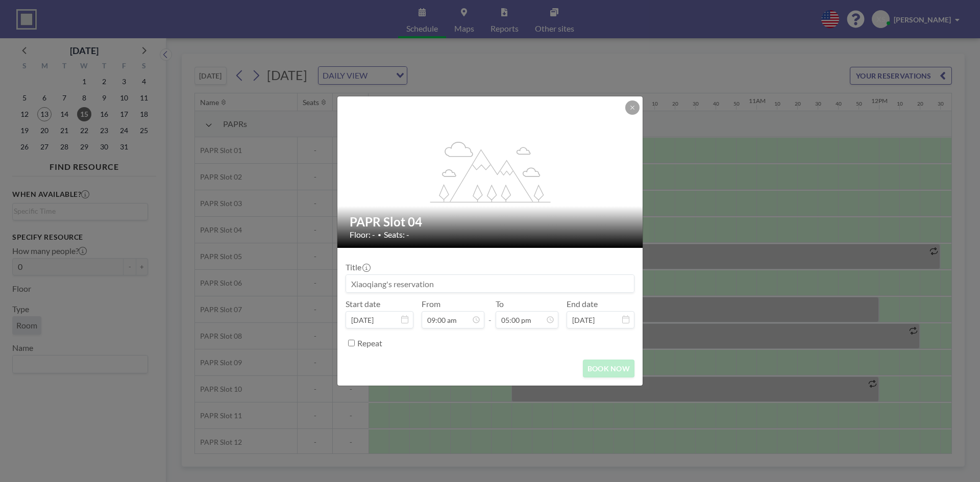 This screenshot has height=482, width=980. What do you see at coordinates (582, 304) in the screenshot?
I see `label: End date` at bounding box center [582, 304].